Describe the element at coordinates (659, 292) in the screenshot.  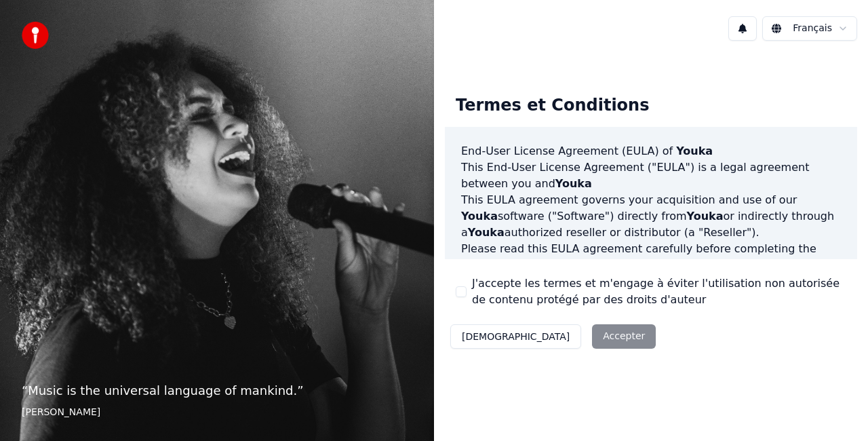
I see `label: J'accepte les termes et m'engage à éviter l'utilisation non autorisée de contenu protégé par des ...` at that location.